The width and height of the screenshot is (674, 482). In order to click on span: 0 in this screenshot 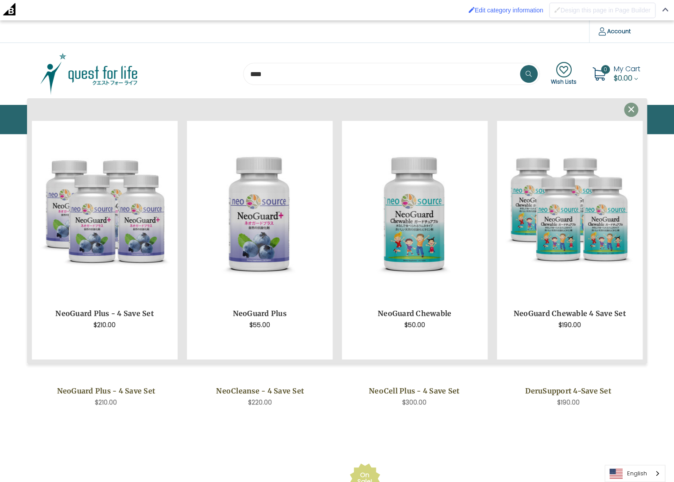, I will do `click(605, 69)`.